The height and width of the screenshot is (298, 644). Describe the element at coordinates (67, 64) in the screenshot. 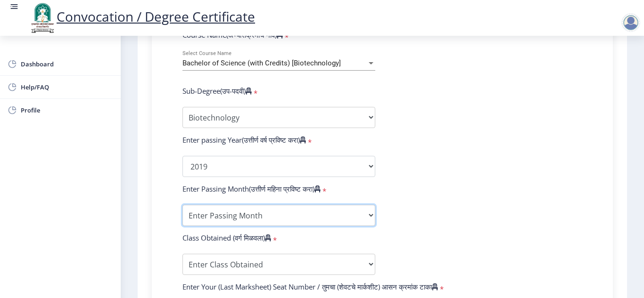

I see `span: Dashboard` at that location.